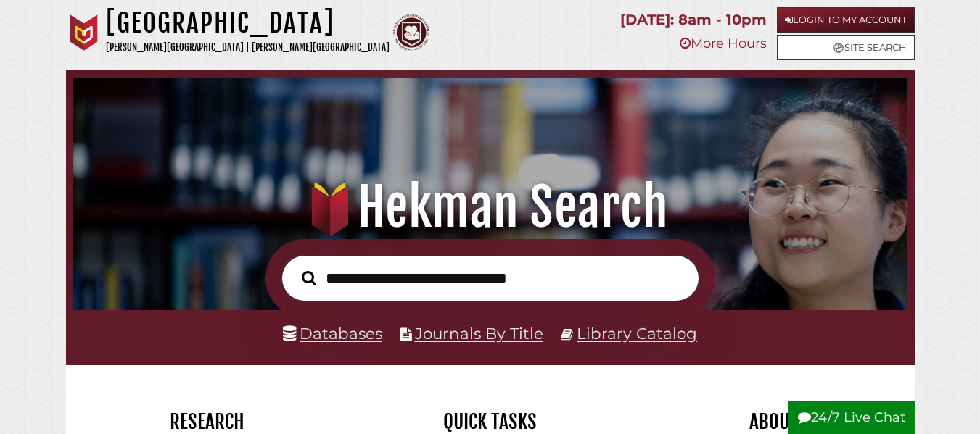  Describe the element at coordinates (84, 32) in the screenshot. I see `img: Calvin University` at that location.